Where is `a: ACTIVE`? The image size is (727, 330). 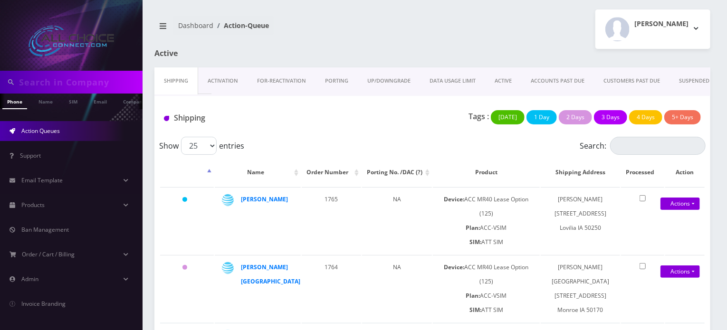
a: ACTIVE is located at coordinates (503, 81).